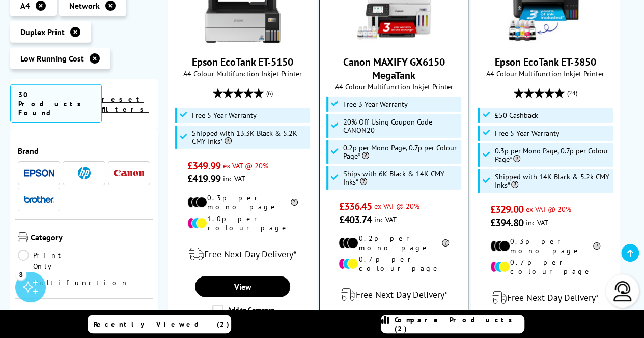 The image size is (644, 338). I want to click on span: £349.99, so click(204, 166).